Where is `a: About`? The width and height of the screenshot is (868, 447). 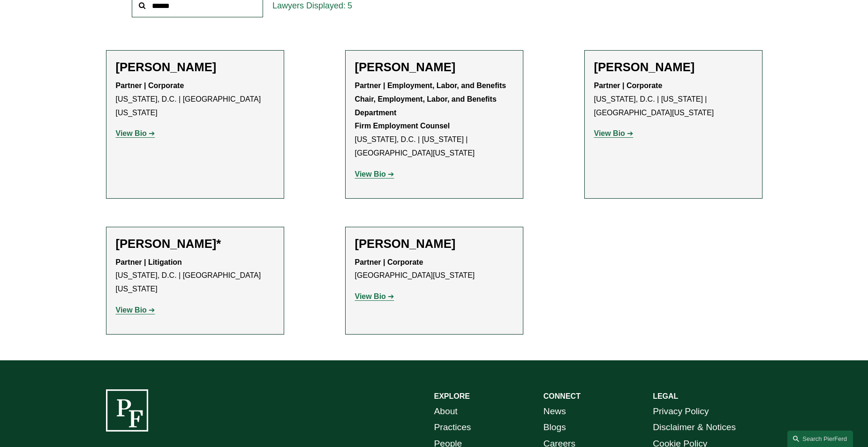 a: About is located at coordinates (446, 412).